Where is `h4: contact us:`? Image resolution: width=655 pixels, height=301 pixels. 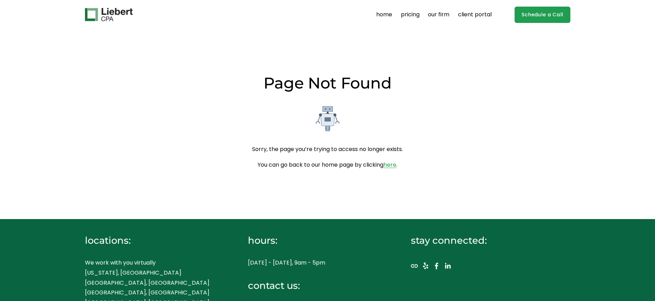 h4: contact us: is located at coordinates (317, 285).